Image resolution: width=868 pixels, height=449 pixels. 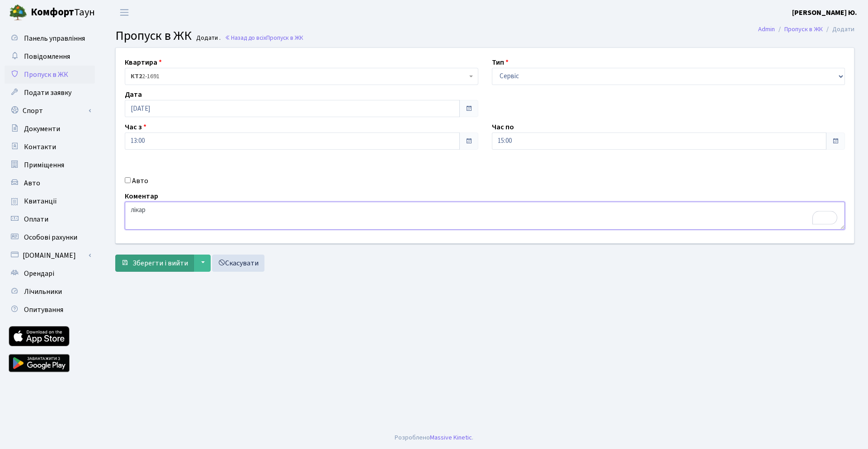 I want to click on button: Зберегти і вийти, so click(x=155, y=263).